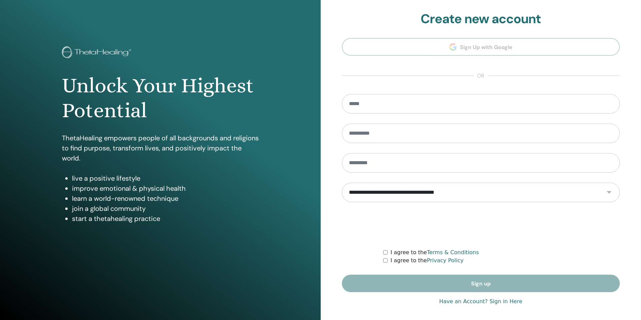  Describe the element at coordinates (481, 19) in the screenshot. I see `h2: Create new account` at that location.